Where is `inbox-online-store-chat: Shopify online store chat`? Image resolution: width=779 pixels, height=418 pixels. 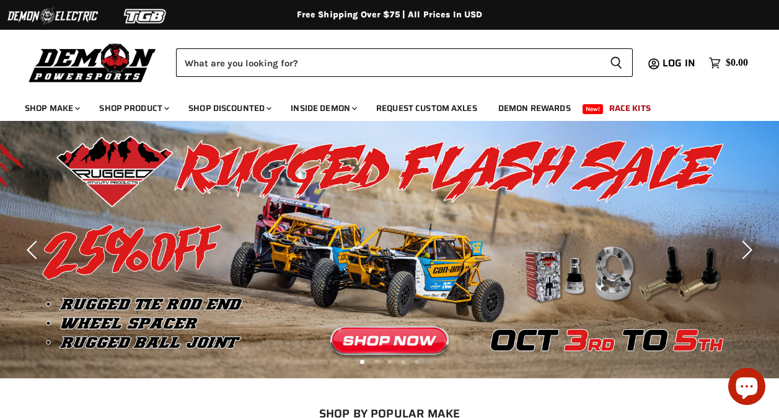
inbox-online-store-chat: Shopify online store chat is located at coordinates (747, 387).